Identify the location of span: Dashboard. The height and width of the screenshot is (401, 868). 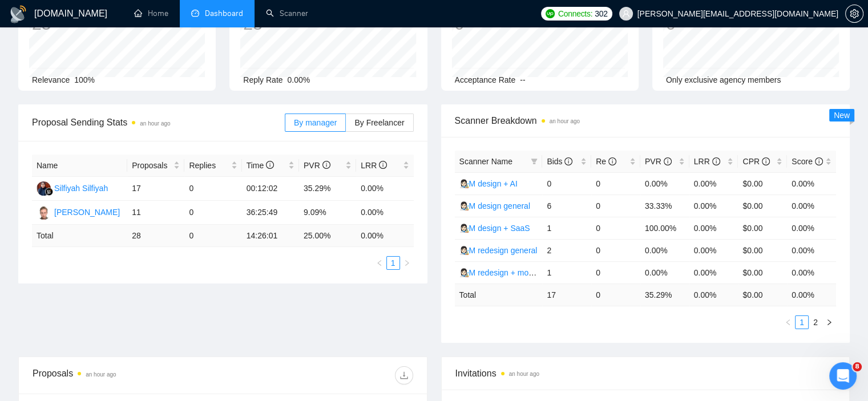
(224, 13).